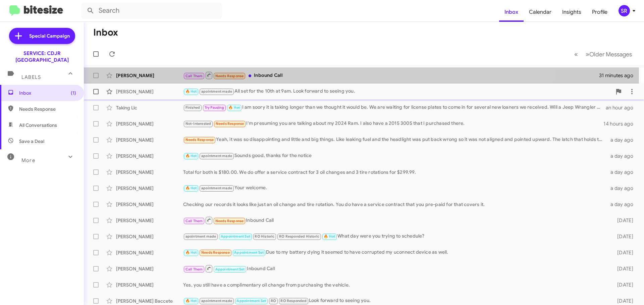  What do you see at coordinates (393, 123) in the screenshot?
I see `div: I'm presuming you are talking about my 2024 Ram. I also have a 2015 300S that I purchased there.` at bounding box center [393, 123].